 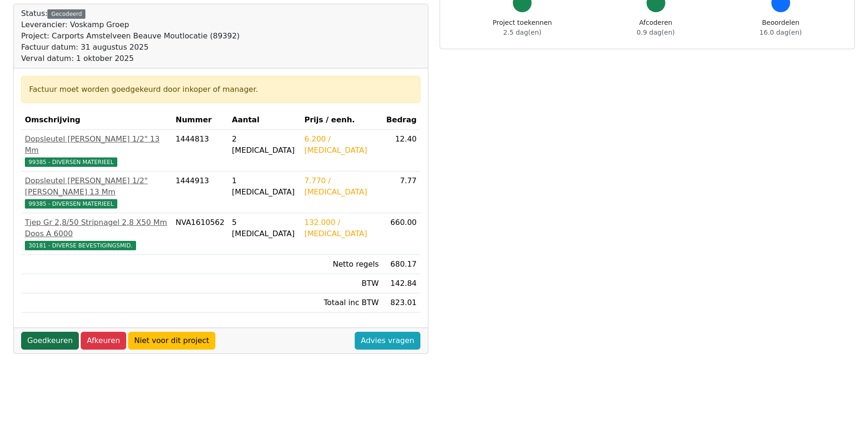 I want to click on div: Gecodeerd, so click(x=66, y=14).